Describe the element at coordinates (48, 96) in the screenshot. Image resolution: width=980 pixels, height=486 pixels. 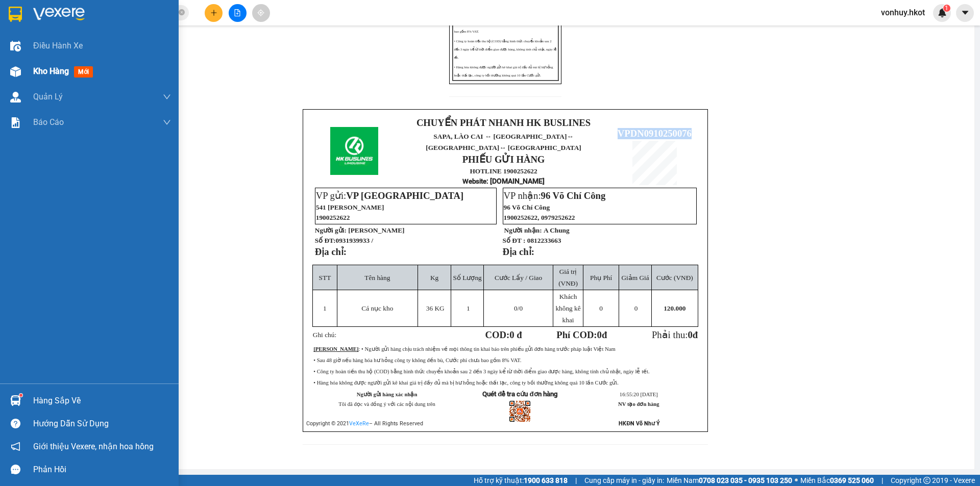
I see `span: Quản Lý` at that location.